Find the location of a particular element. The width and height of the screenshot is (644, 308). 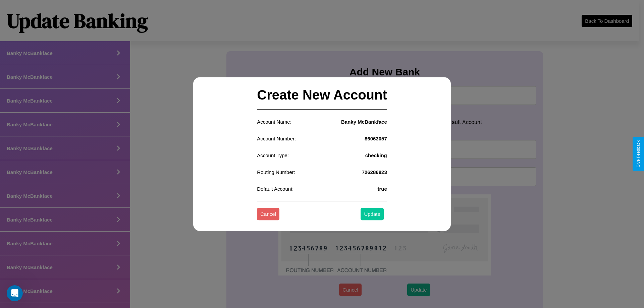

h4: 726286823 is located at coordinates (374, 172).